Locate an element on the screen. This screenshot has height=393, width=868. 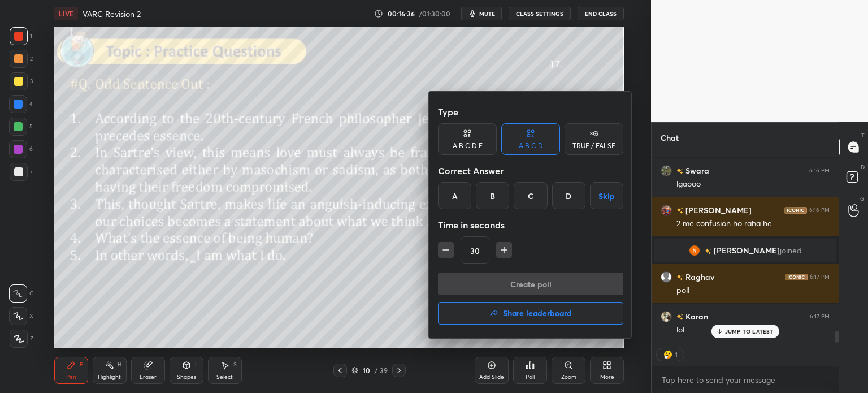
h4: Share leaderboard is located at coordinates (537, 313).